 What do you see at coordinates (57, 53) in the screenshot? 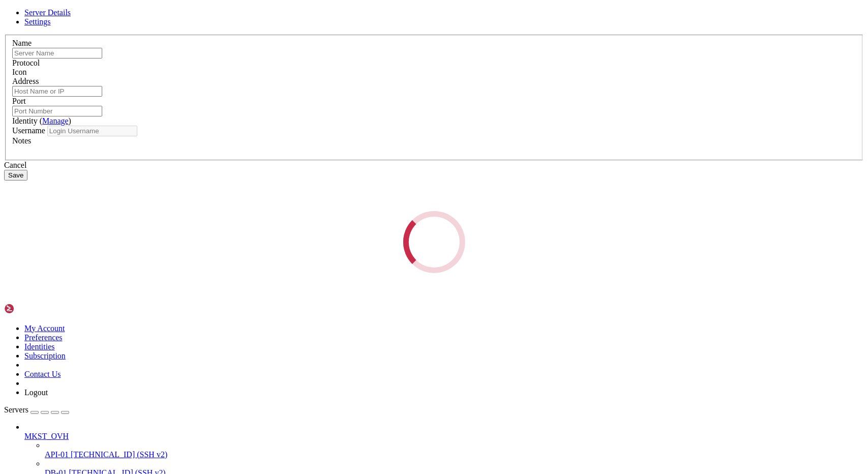
I see `input: Server Name` at bounding box center [57, 53].